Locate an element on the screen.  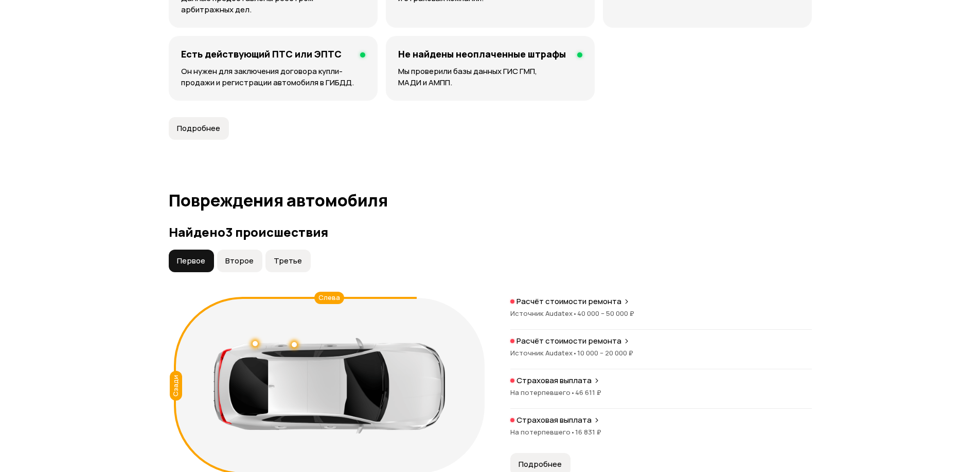
span: 16 831 ₽ is located at coordinates (588, 432).